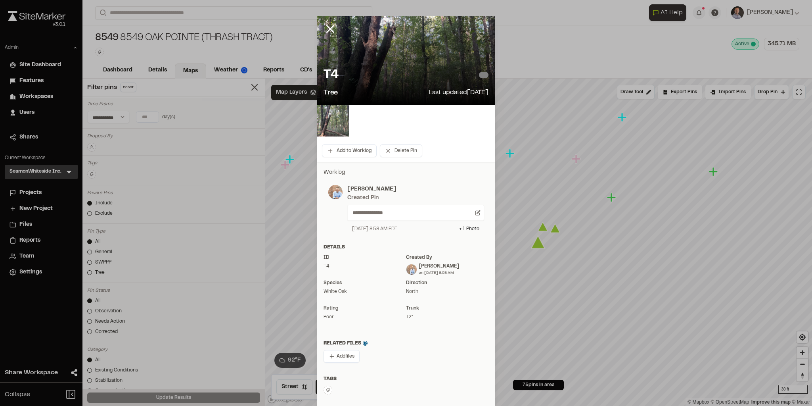 The height and width of the screenshot is (406, 812). I want to click on button: Addfiles, so click(342, 356).